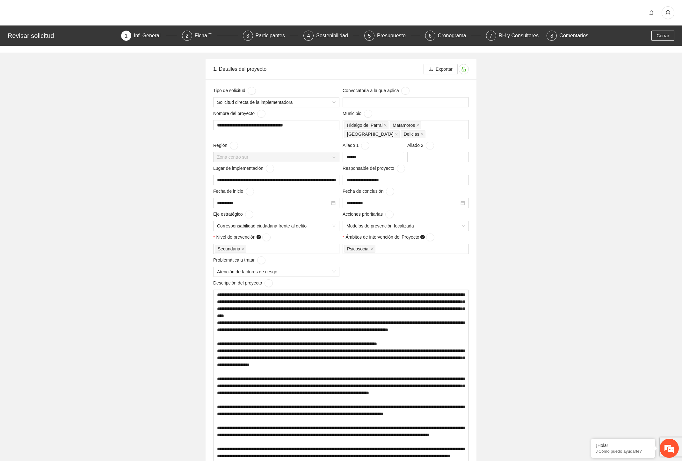 This screenshot has height=461, width=682. I want to click on span: 3, so click(247, 36).